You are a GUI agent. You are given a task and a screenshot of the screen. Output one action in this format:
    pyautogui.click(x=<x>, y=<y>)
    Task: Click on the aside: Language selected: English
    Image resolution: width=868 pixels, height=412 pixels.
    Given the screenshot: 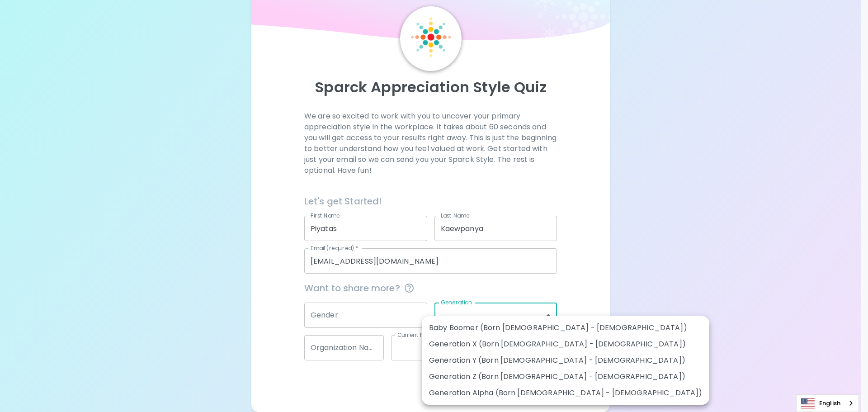 What is the action you would take?
    pyautogui.click(x=828, y=403)
    